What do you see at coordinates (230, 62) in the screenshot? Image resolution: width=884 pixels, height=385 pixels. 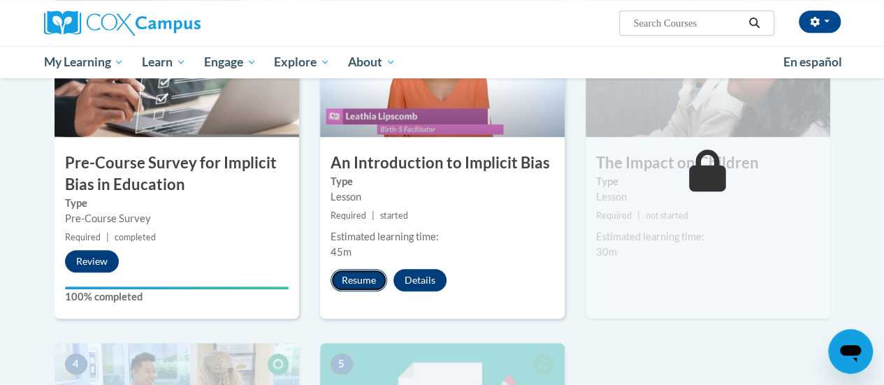 I see `a: Engage` at bounding box center [230, 62].